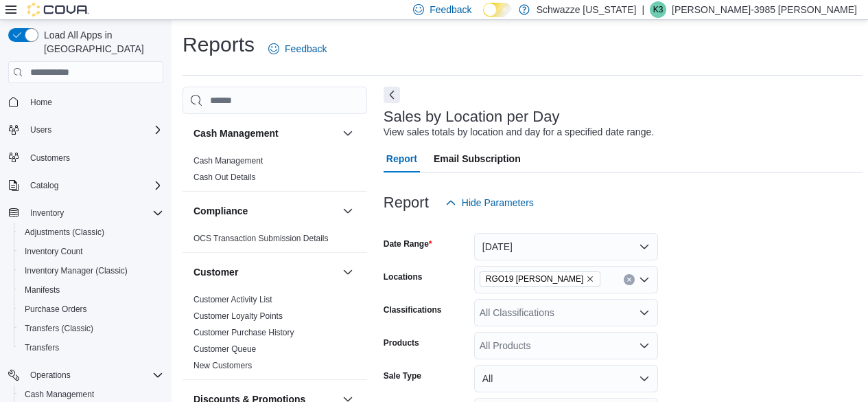 This screenshot has height=402, width=868. Describe the element at coordinates (406, 203) in the screenshot. I see `h3: Report` at that location.